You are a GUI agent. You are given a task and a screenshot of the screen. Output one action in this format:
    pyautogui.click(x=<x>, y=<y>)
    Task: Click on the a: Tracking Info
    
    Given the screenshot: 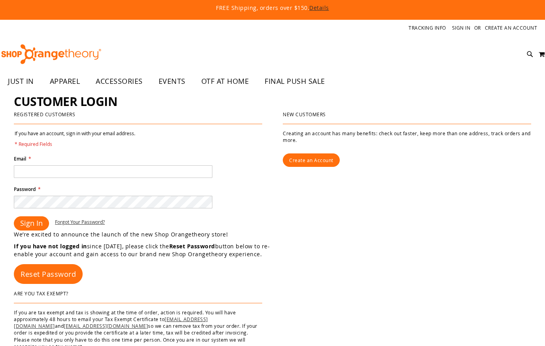 What is the action you would take?
    pyautogui.click(x=427, y=28)
    